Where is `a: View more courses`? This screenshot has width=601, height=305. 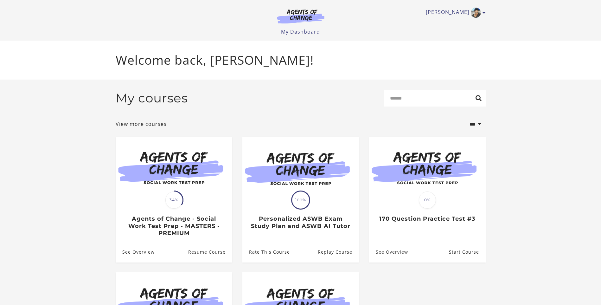 a: View more courses is located at coordinates (141, 124).